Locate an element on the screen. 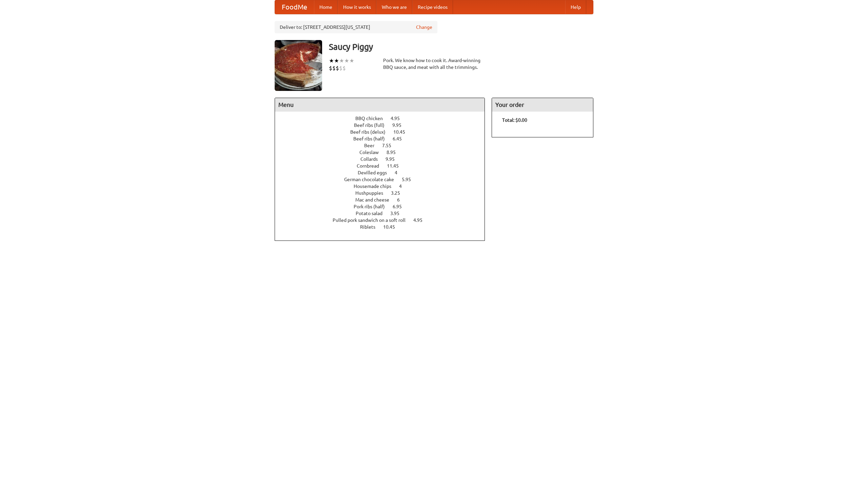  a: Beef ribs (delux) 10.45 is located at coordinates (384, 132).